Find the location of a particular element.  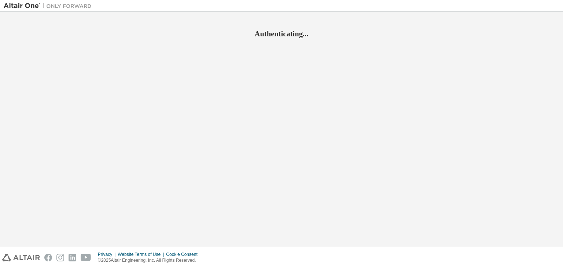

img: altair_logo.svg is located at coordinates (21, 257).